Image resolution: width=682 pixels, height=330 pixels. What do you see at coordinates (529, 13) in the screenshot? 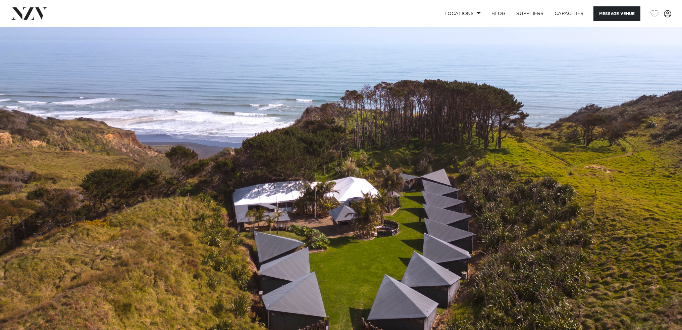
I see `a: SUPPLIERS` at bounding box center [529, 13].